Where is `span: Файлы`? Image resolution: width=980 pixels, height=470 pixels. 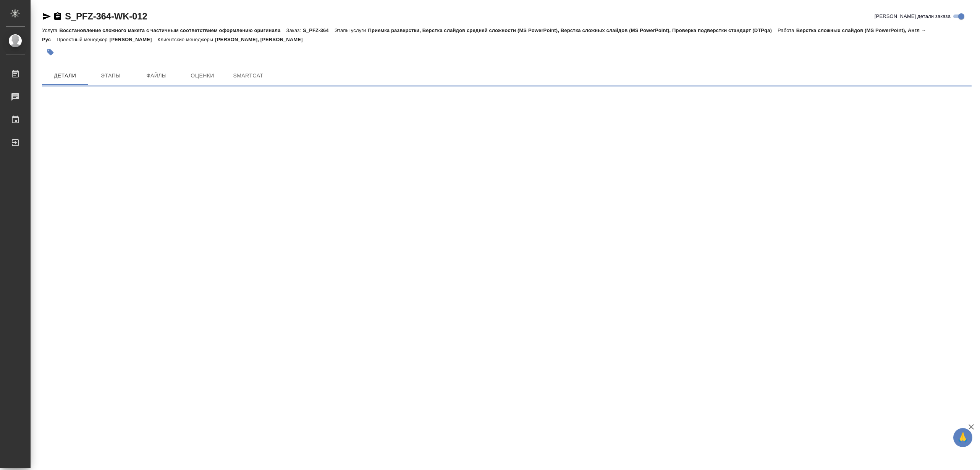
span: Файлы is located at coordinates (156, 76).